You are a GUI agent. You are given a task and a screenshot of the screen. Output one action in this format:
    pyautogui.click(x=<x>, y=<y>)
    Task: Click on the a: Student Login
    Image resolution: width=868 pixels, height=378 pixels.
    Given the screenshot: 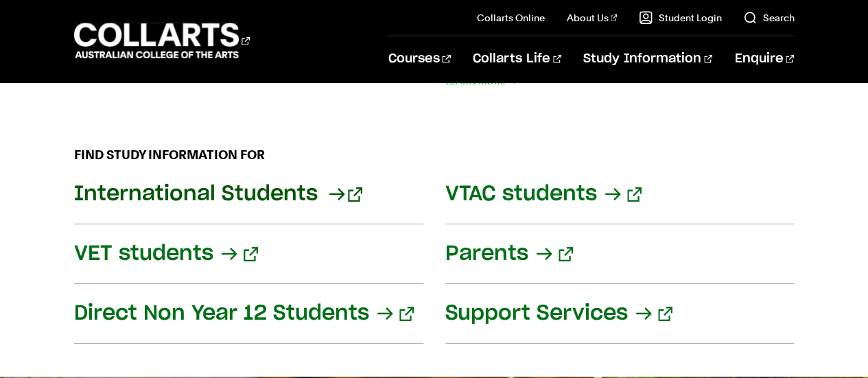 What is the action you would take?
    pyautogui.click(x=680, y=18)
    